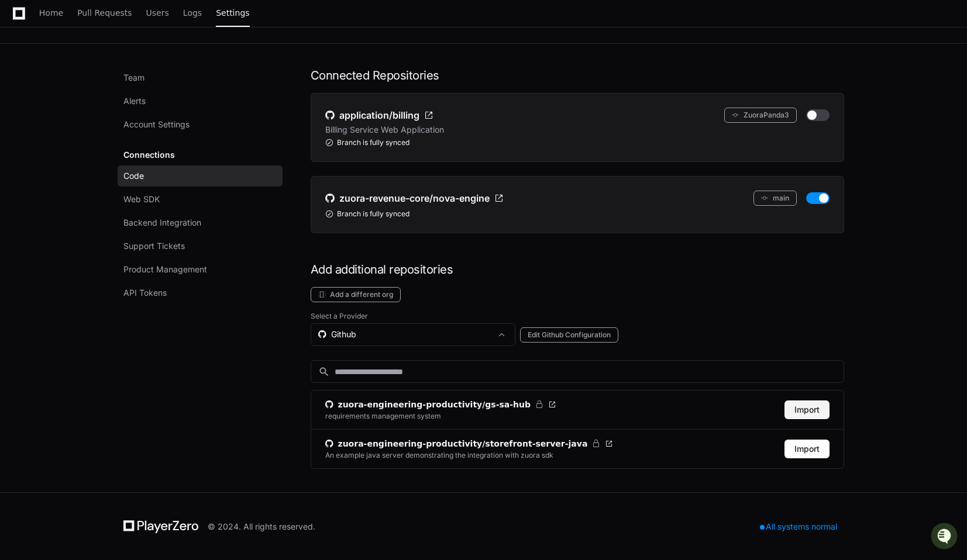 The width and height of the screenshot is (967, 560). I want to click on button: main, so click(775, 198).